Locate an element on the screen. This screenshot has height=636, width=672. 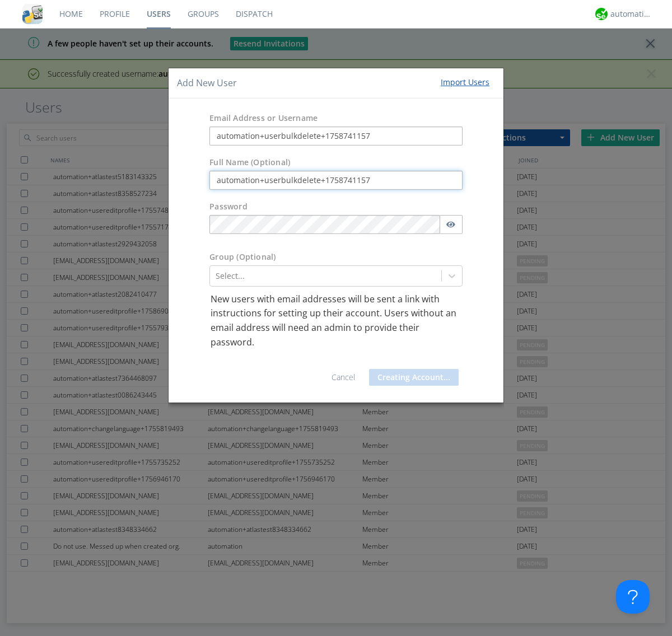
label: Full Name (Optional) is located at coordinates (250, 163).